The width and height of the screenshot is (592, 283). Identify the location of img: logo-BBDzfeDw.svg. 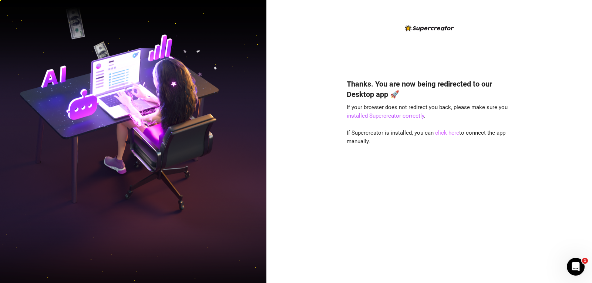
(429, 28).